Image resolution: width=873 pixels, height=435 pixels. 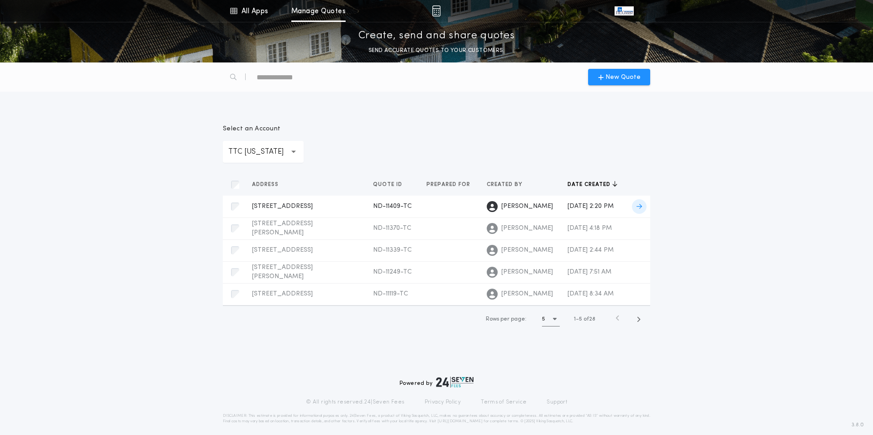 I want to click on img: vs-icon, so click(x=624, y=11).